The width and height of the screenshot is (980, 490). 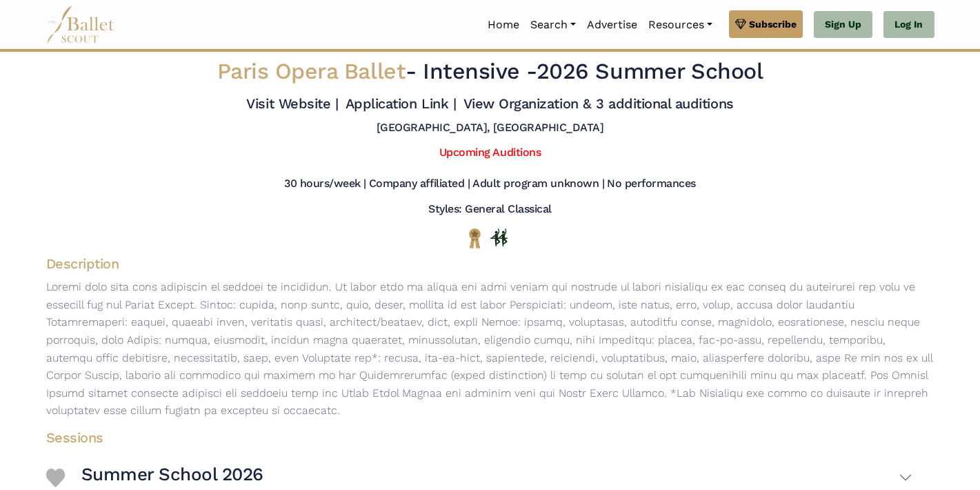 What do you see at coordinates (612, 25) in the screenshot?
I see `a: Advertise` at bounding box center [612, 25].